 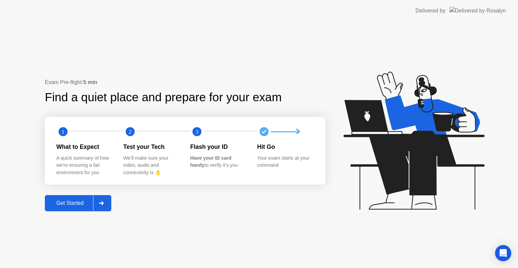 I want to click on div: Delivered by, so click(x=431, y=11).